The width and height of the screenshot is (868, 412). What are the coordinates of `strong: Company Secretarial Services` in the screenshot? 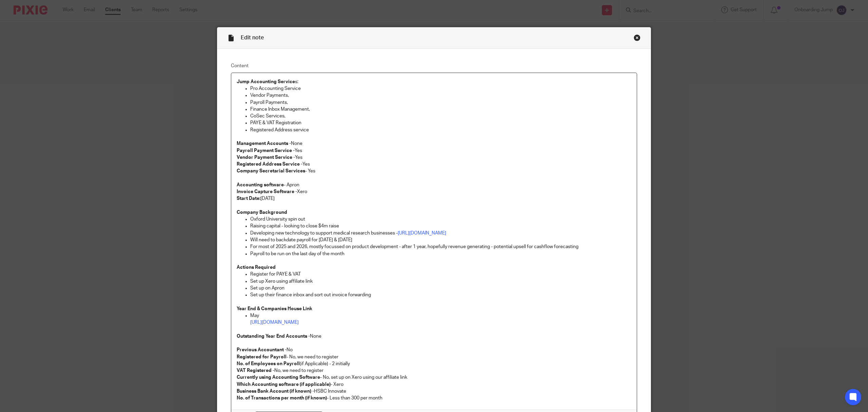 It's located at (271, 171).